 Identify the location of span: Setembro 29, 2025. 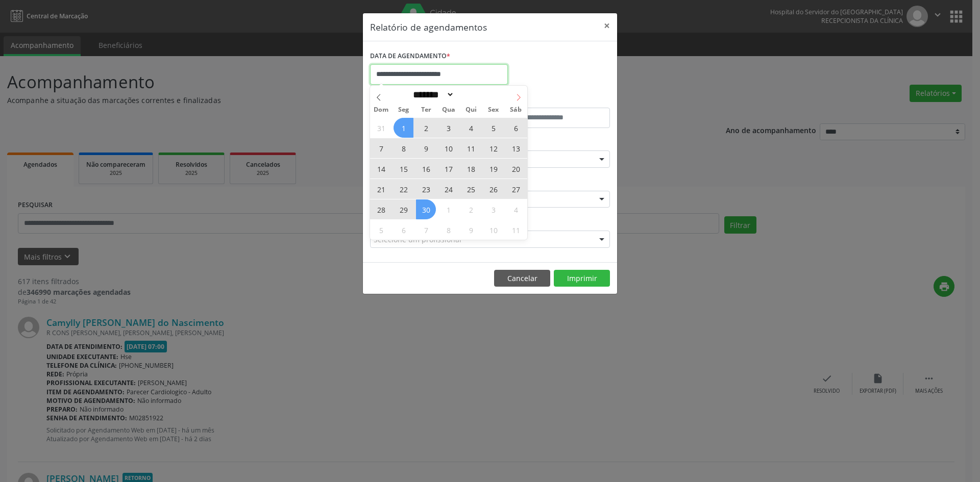
(403, 209).